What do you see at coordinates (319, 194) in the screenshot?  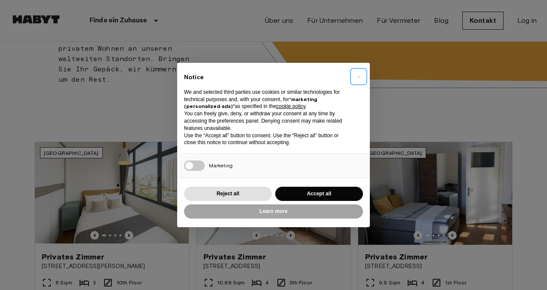 I see `button: Accept all` at bounding box center [319, 194].